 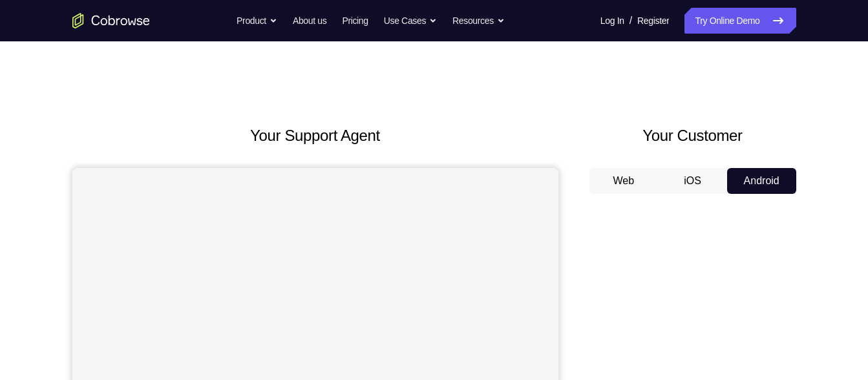 I want to click on h2: Your Customer, so click(x=693, y=136).